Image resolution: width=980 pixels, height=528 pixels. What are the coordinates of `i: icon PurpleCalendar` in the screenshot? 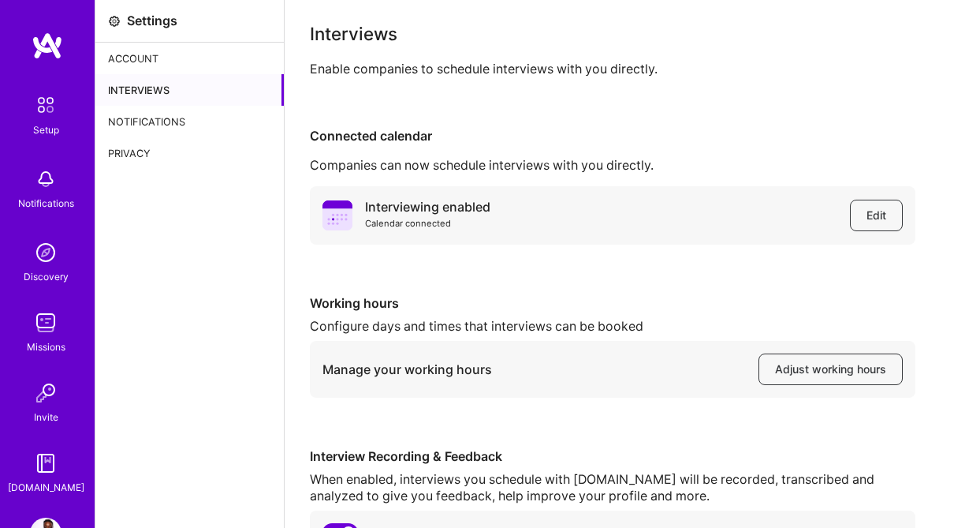 It's located at (337, 215).